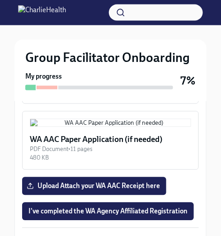  Describe the element at coordinates (43, 77) in the screenshot. I see `strong: My progress` at that location.